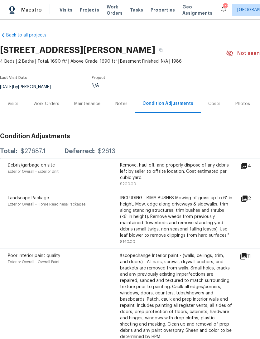  I want to click on div: N/A, so click(152, 86).